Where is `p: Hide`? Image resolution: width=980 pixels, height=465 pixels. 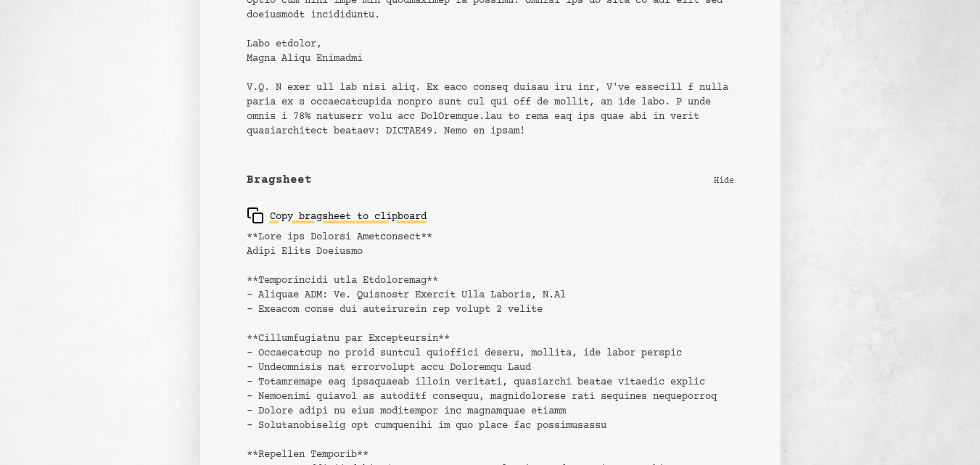
p: Hide is located at coordinates (724, 180).